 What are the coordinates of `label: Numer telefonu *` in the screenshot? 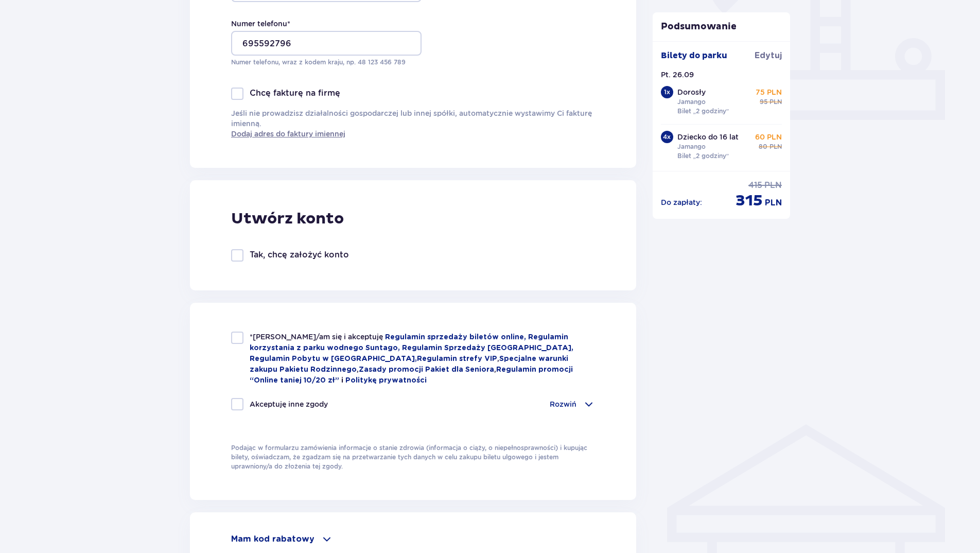 It's located at (261, 24).